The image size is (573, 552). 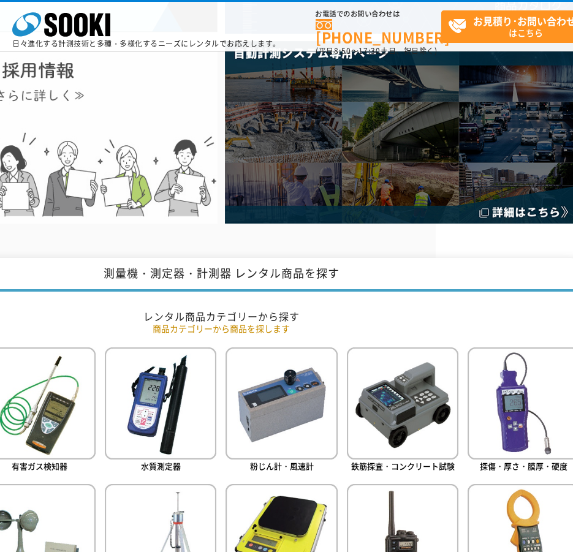 I want to click on span: 探傷・厚さ・膜厚・硬度, so click(x=523, y=465).